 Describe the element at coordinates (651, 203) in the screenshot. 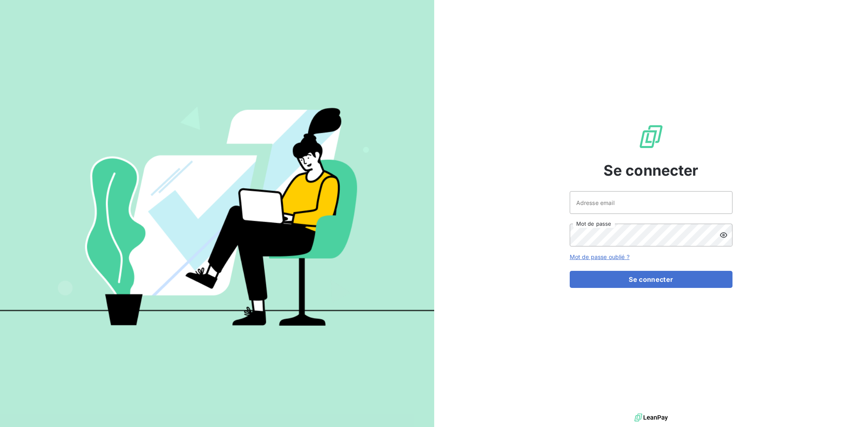

I see `input: placeholder` at that location.